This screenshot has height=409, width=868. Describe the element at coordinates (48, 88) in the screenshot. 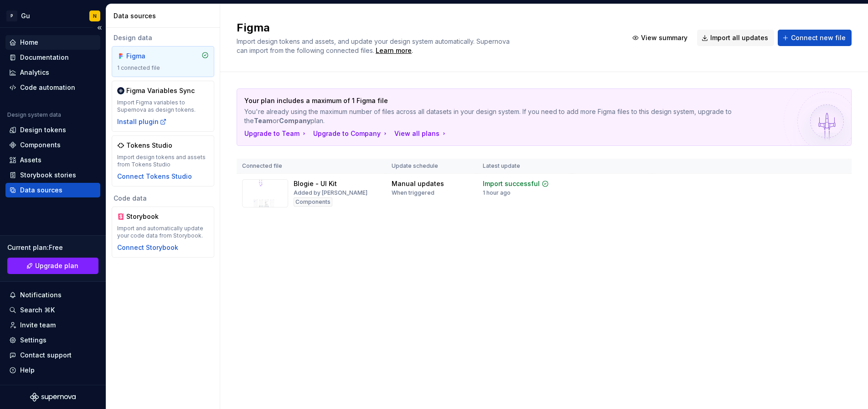

I see `div: Code automation` at that location.